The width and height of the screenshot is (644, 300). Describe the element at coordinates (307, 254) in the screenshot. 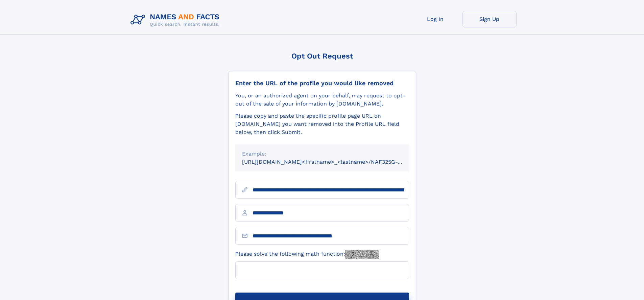

I see `label: Please solve the following math function:` at that location.